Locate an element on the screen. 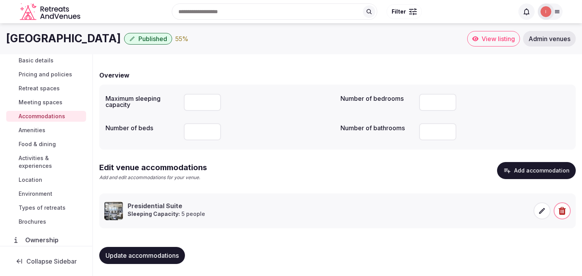 This screenshot has height=276, width=582. p: Add and edit accommodations for your venue. is located at coordinates (153, 178).